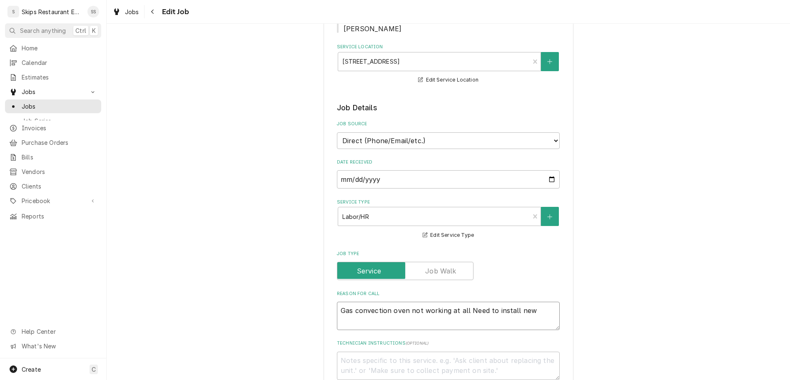 Image resolution: width=790 pixels, height=380 pixels. What do you see at coordinates (53, 346) in the screenshot?
I see `a: Go to What's New` at bounding box center [53, 346].